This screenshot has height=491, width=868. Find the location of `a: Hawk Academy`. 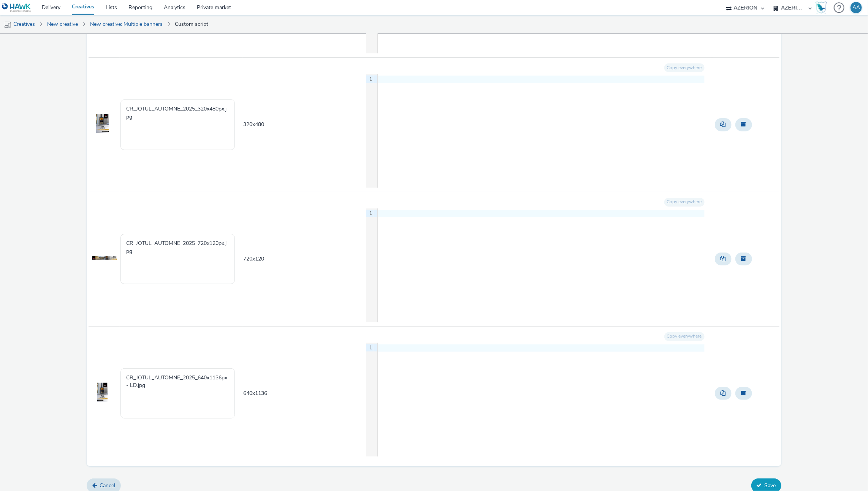

a: Hawk Academy is located at coordinates (822, 8).